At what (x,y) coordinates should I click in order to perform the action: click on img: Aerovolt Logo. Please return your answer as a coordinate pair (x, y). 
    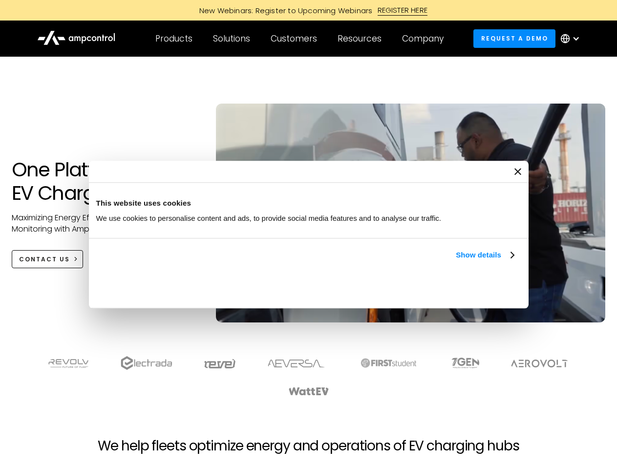
    Looking at the image, I should click on (539, 363).